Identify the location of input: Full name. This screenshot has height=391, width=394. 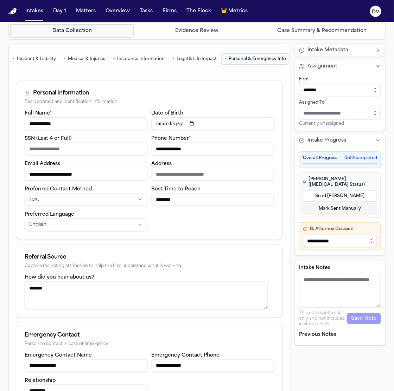
(86, 124).